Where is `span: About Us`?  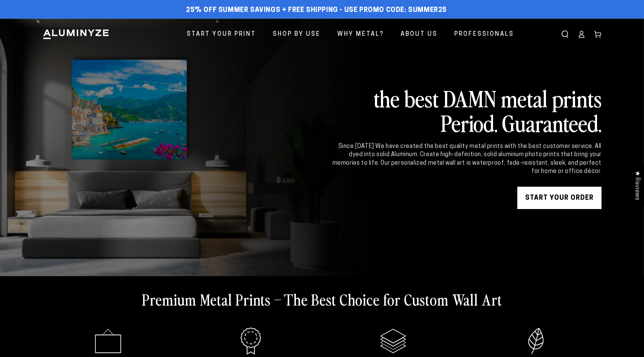 span: About Us is located at coordinates (419, 35).